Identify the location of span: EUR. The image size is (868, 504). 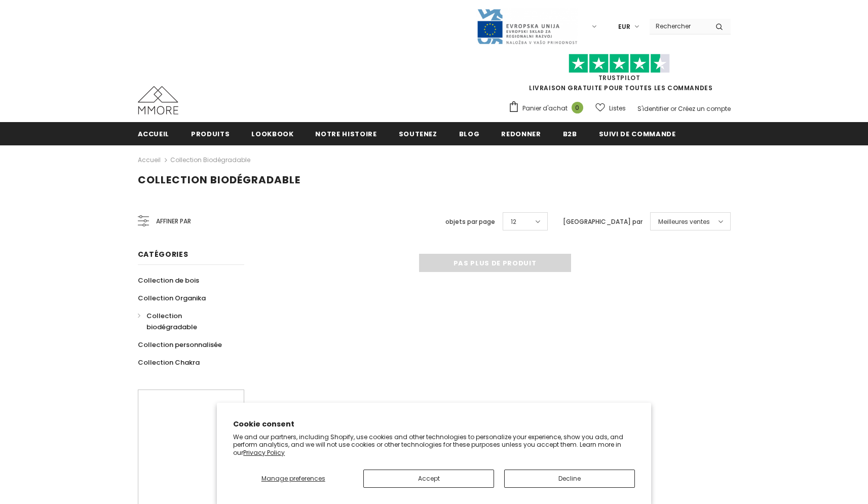
(624, 27).